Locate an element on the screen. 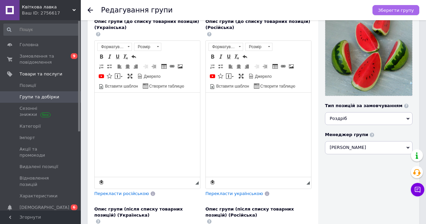 This screenshot has height=224, width=426. span: Квіткова лавка is located at coordinates (47, 7).